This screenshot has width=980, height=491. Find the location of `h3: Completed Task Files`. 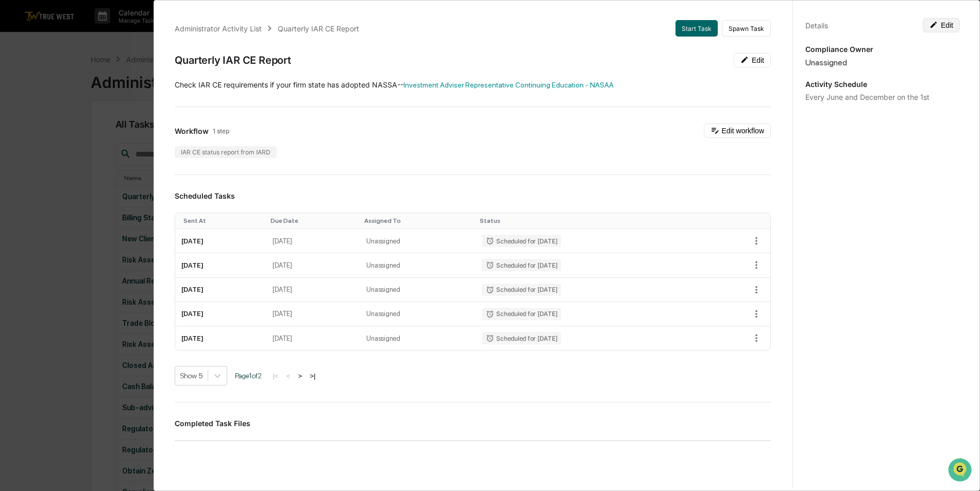

h3: Completed Task Files is located at coordinates (473, 423).